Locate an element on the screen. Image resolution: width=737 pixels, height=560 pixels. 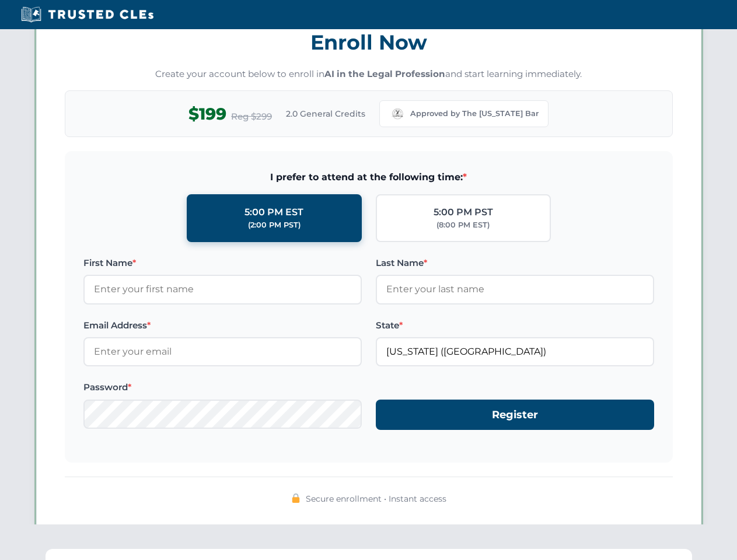
label: First Name is located at coordinates (223, 263).